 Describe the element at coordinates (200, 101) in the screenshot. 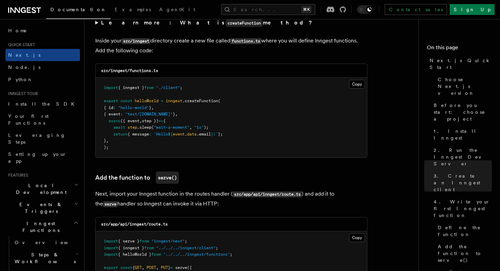

I see `span: .createFunction` at that location.